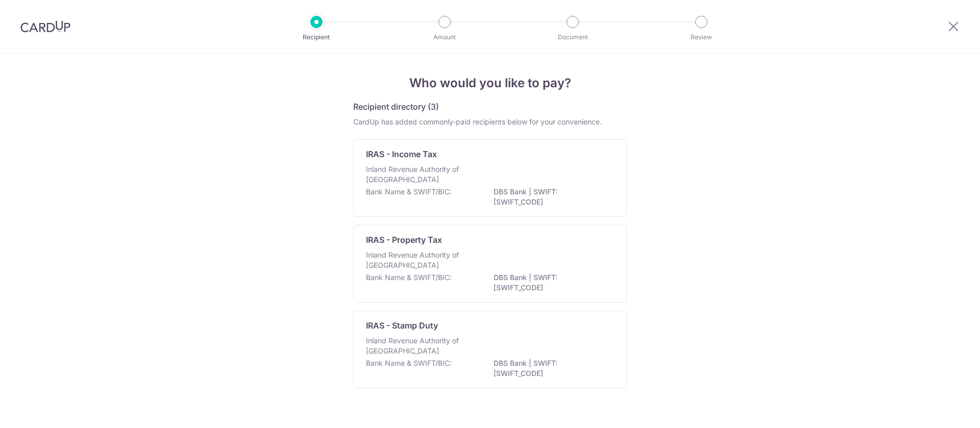  I want to click on p: Amount, so click(445, 37).